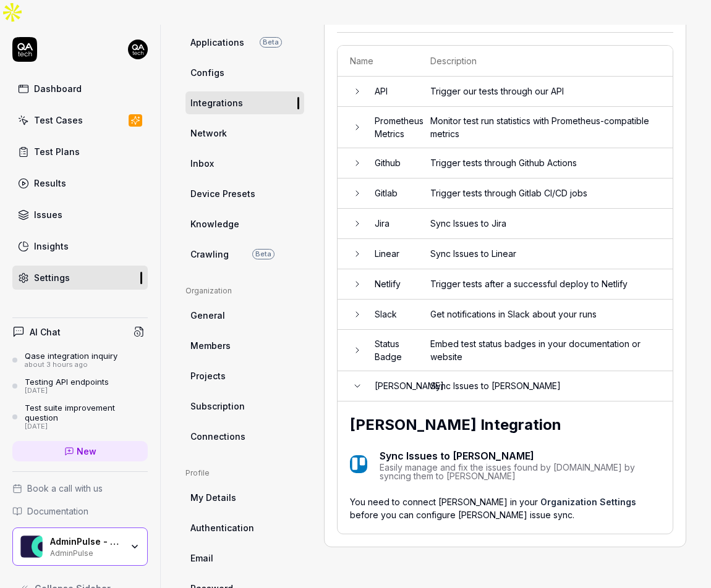  What do you see at coordinates (245, 436) in the screenshot?
I see `a: Connections` at bounding box center [245, 436].